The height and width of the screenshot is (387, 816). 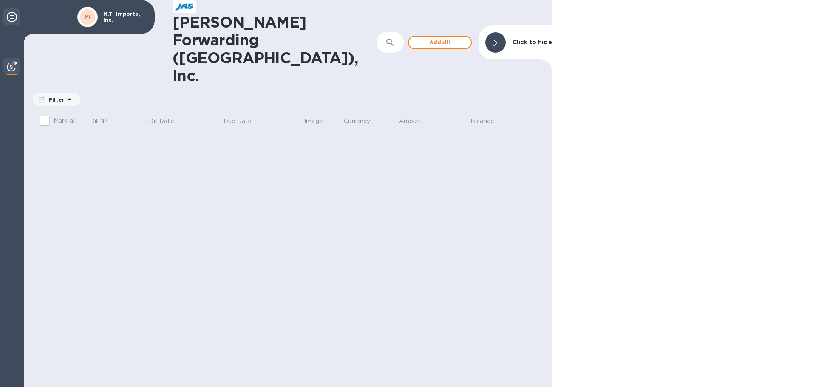 What do you see at coordinates (411, 121) in the screenshot?
I see `p: Amount` at bounding box center [411, 121].